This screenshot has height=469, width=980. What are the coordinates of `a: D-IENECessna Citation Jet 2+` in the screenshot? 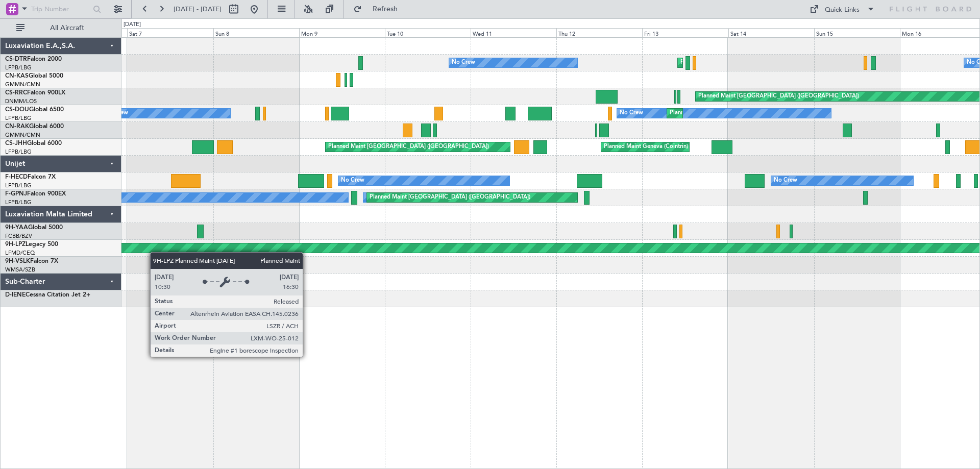 It's located at (47, 295).